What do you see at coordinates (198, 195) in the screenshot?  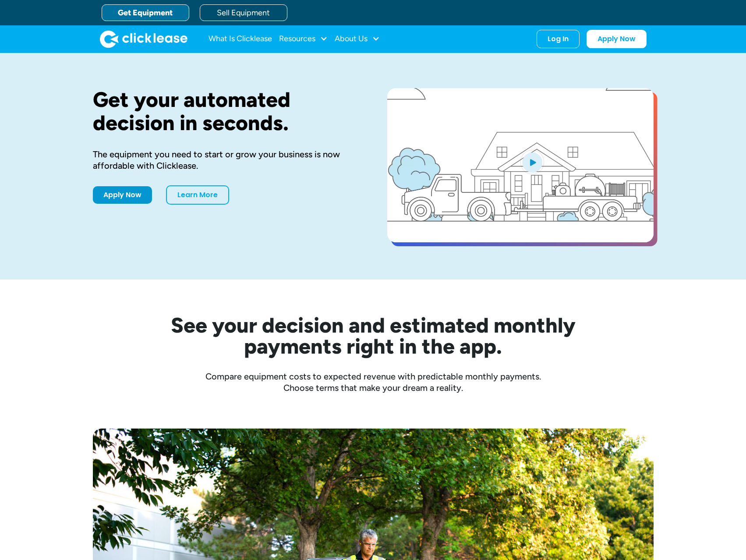 I see `a: Learn More` at bounding box center [198, 195].